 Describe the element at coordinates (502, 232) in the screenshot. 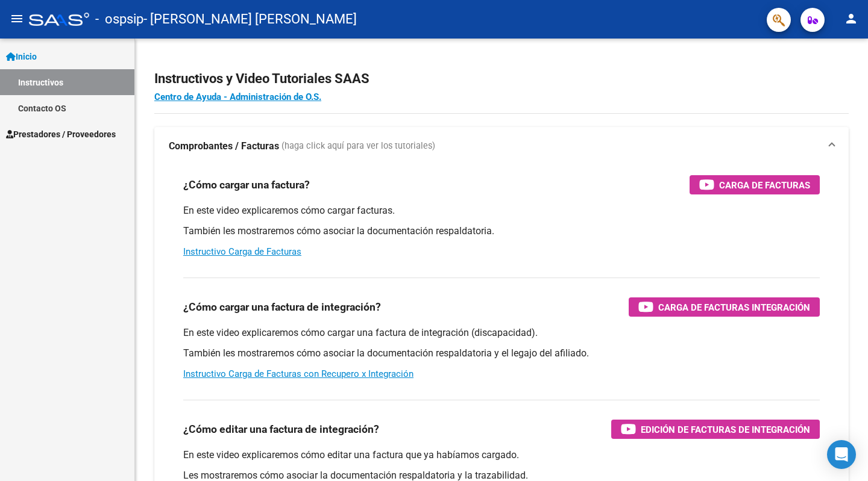

I see `p: También les mostraremos cómo asociar la documentación respaldatoria.` at that location.